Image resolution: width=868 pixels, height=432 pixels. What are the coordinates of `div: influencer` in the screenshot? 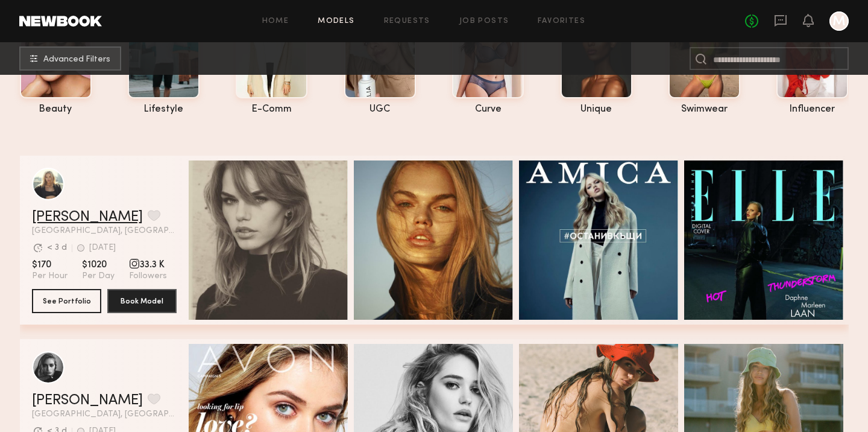 It's located at (812, 109).